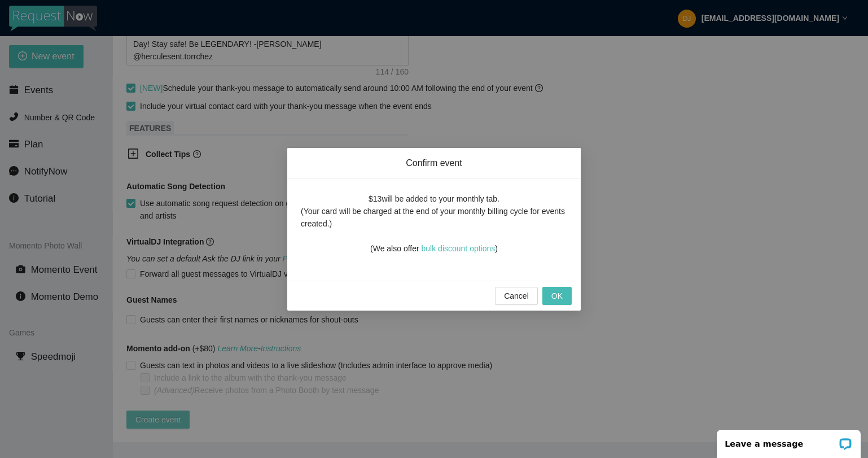  What do you see at coordinates (136, 22) in the screenshot?
I see `button: Open LiveChat chat widget` at bounding box center [136, 22].